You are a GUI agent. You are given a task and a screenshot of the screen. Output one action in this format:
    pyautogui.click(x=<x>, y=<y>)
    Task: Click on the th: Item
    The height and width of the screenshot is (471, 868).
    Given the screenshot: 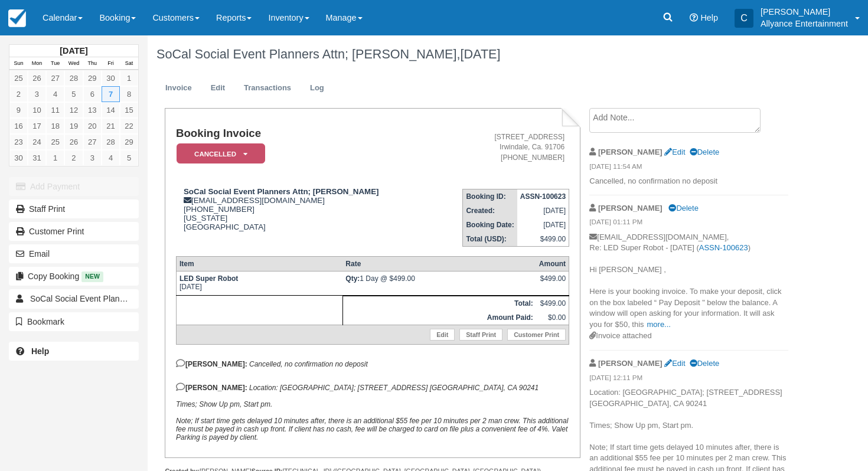 What is the action you would take?
    pyautogui.click(x=259, y=263)
    